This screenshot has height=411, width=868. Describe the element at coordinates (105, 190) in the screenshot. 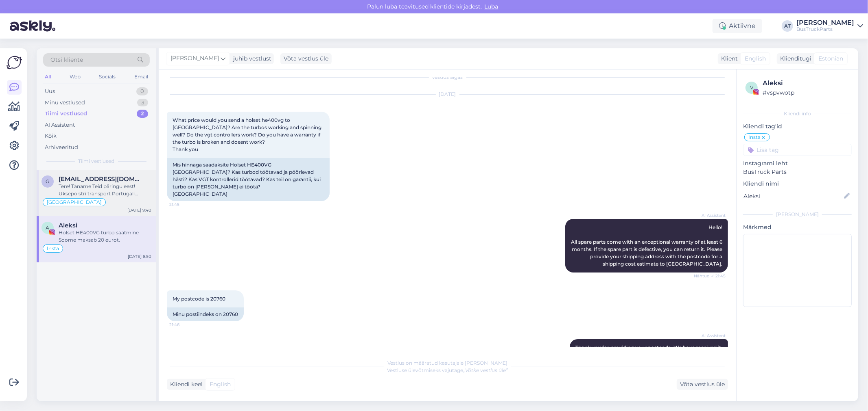

I see `div: Tere! Täname Teid päringu eest! Uksepolstri transport Portugali maksab 75 eur. Andke palun teada,...` at that location.